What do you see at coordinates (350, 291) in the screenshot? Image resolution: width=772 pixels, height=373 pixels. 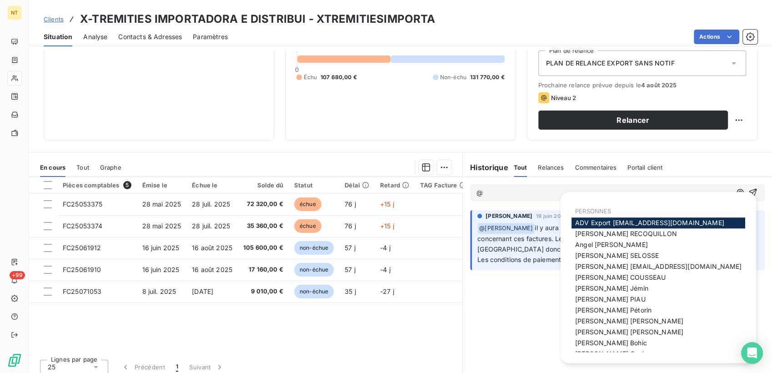 I see `span: 35 j` at bounding box center [350, 291].